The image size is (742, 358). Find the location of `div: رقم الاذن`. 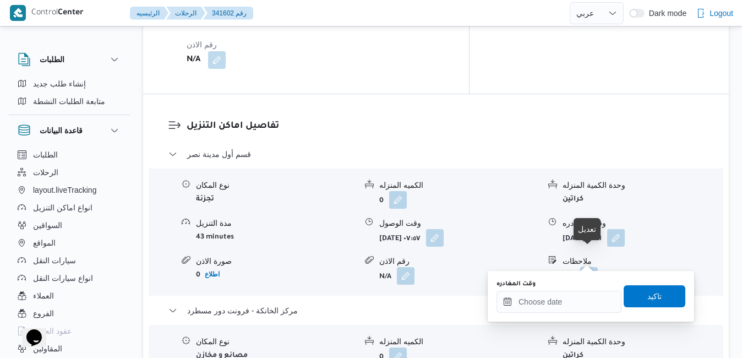

div: رقم الاذن is located at coordinates (459, 261).